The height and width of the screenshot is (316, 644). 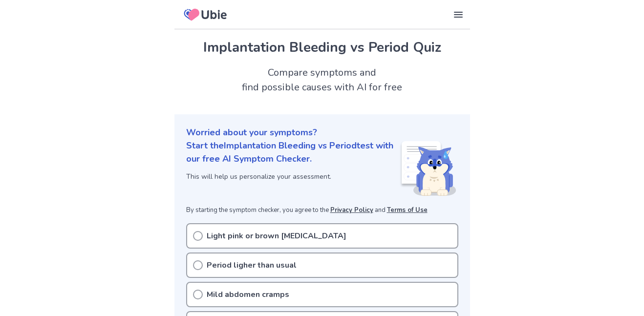 What do you see at coordinates (293, 176) in the screenshot?
I see `p: This will help us personalize your assessment.` at bounding box center [293, 176].